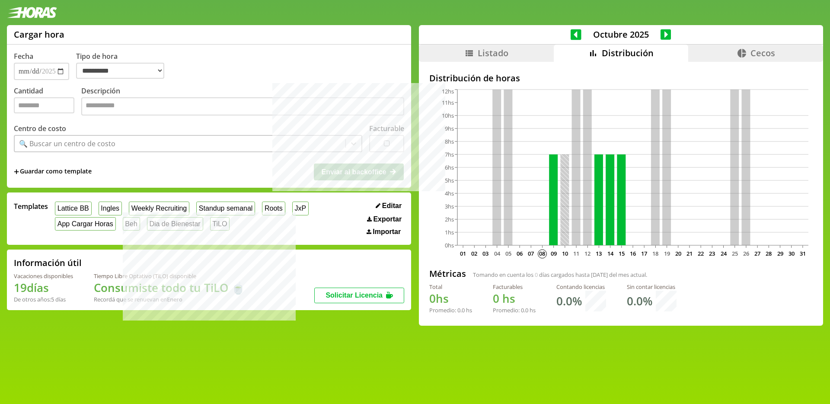 Image resolution: width=830 pixels, height=404 pixels. Describe the element at coordinates (43, 287) in the screenshot. I see `h1: 19 días` at that location.